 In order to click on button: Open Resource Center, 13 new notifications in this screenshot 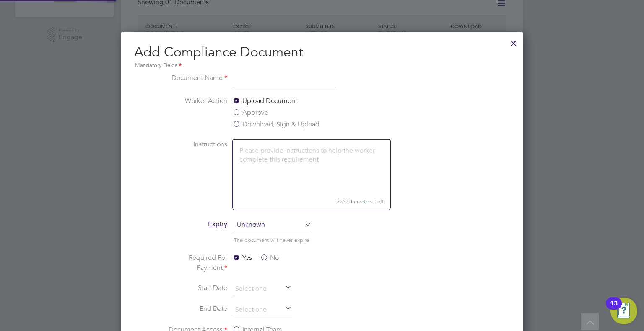, I will do `click(624, 311)`.